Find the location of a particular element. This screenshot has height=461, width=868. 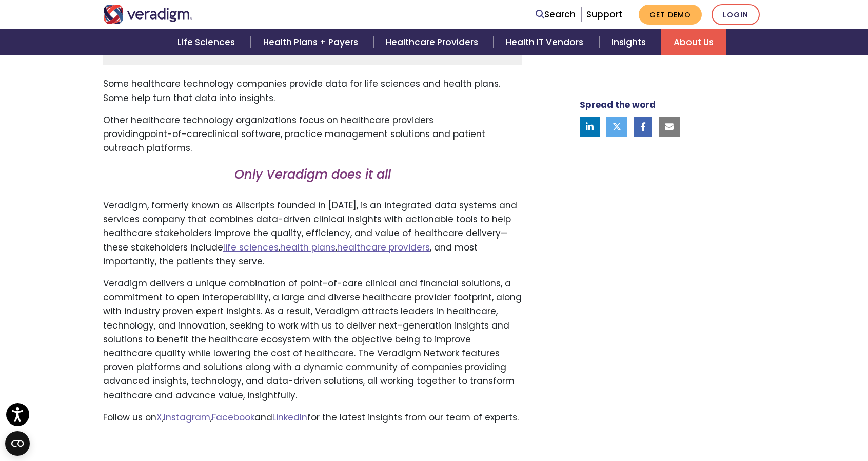

a: Insights is located at coordinates (630, 42).